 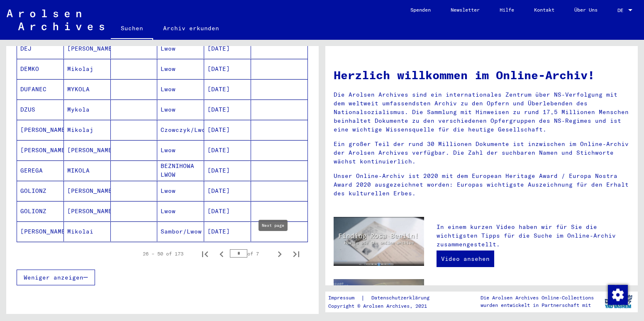 I want to click on h1: Herzlich willkommen im Online-Archiv!, so click(x=481, y=75).